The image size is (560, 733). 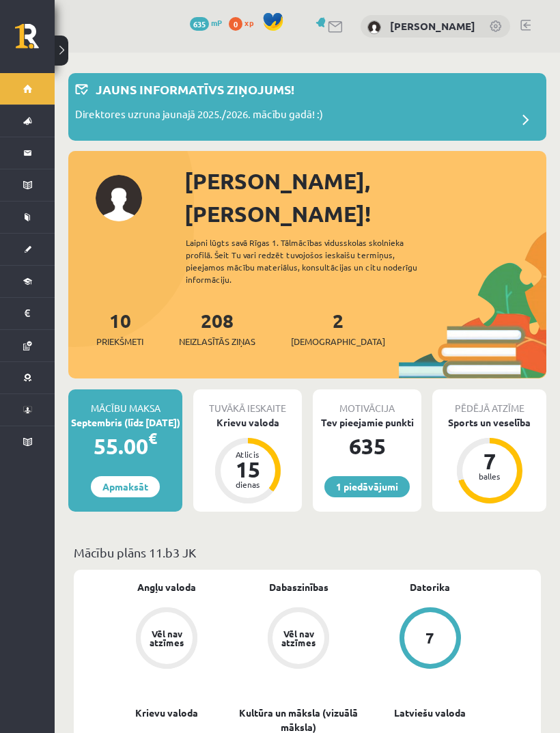 I want to click on a: Dabaszinības, so click(x=299, y=587).